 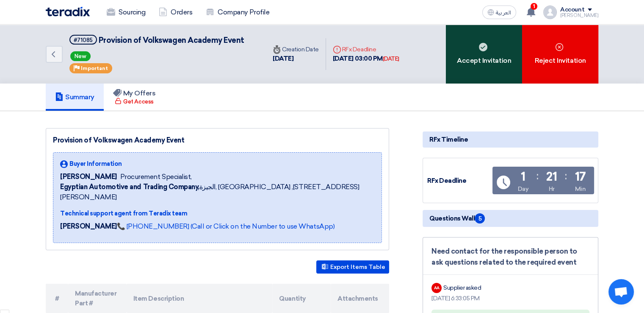 What do you see at coordinates (171, 41) in the screenshot?
I see `span: Provision of Volkswagen Academy Event` at bounding box center [171, 41].